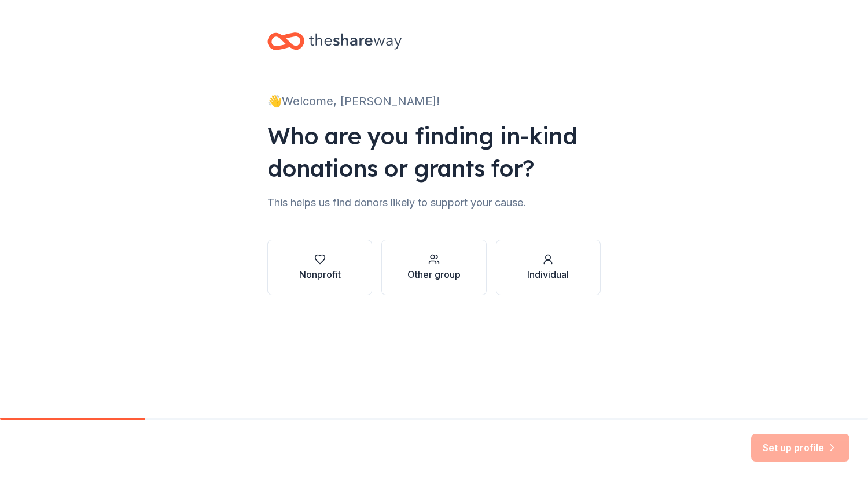  Describe the element at coordinates (433, 267) in the screenshot. I see `button: Other group` at that location.